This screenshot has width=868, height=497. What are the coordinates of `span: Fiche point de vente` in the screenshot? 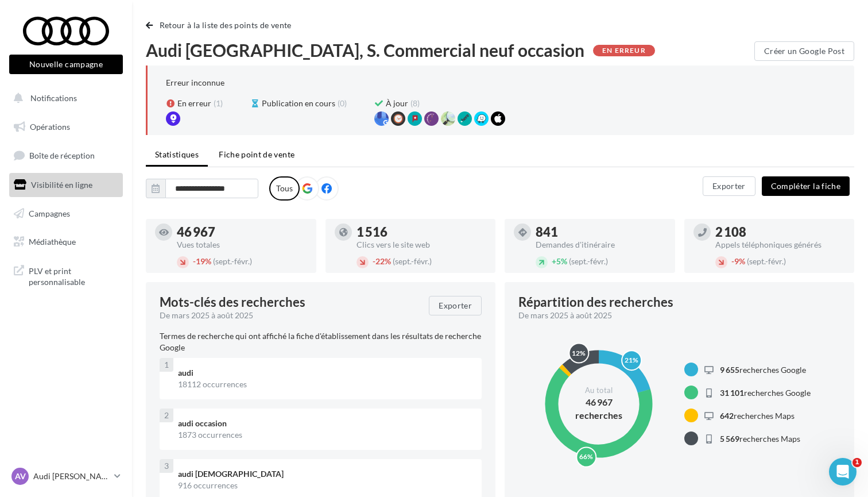 It's located at (257, 154).